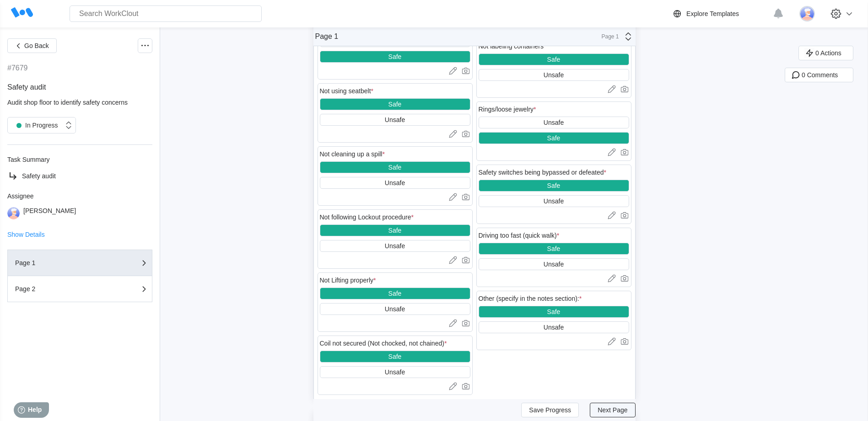 Image resolution: width=868 pixels, height=421 pixels. Describe the element at coordinates (35, 125) in the screenshot. I see `div: In Progress` at that location.